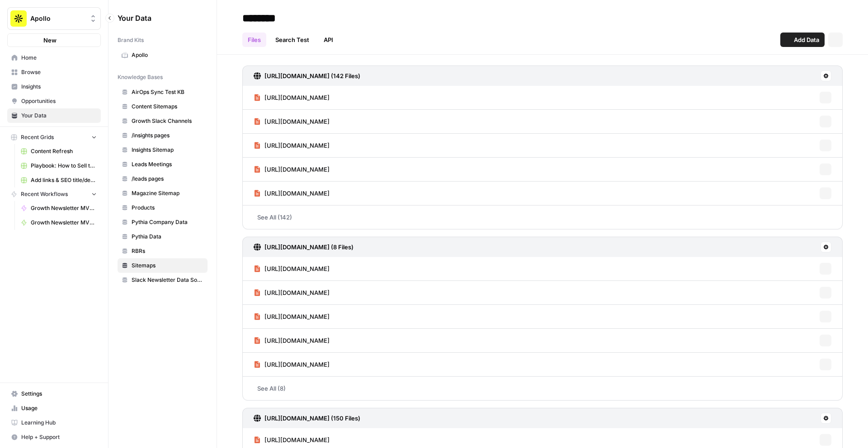 The height and width of the screenshot is (448, 868). I want to click on a: /insights pages, so click(162, 135).